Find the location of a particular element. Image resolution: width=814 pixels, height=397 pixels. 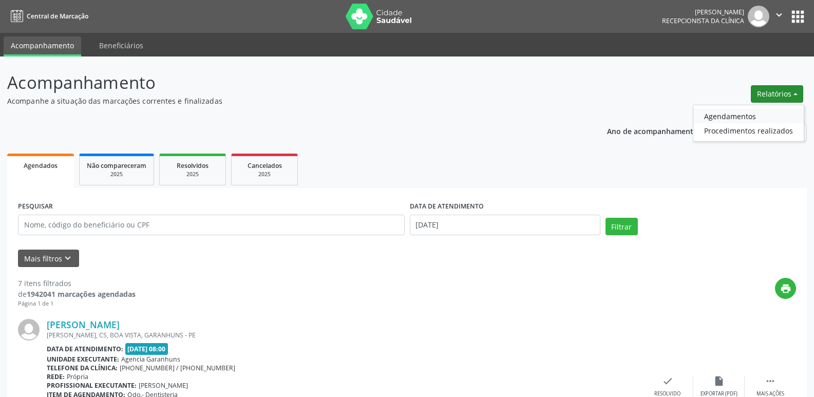

span: Não compareceram is located at coordinates (117, 165).